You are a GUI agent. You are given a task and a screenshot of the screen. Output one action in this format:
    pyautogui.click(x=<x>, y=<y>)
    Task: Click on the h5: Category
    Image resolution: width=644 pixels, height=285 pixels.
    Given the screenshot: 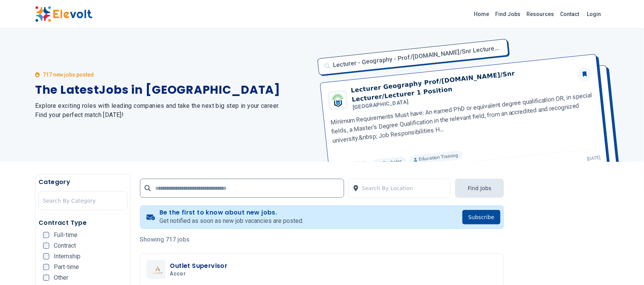 What is the action you would take?
    pyautogui.click(x=83, y=182)
    